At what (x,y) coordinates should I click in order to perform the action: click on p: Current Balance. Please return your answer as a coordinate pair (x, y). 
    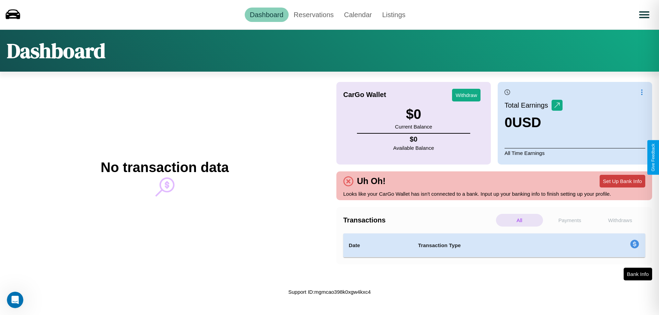
    Looking at the image, I should click on (414, 127).